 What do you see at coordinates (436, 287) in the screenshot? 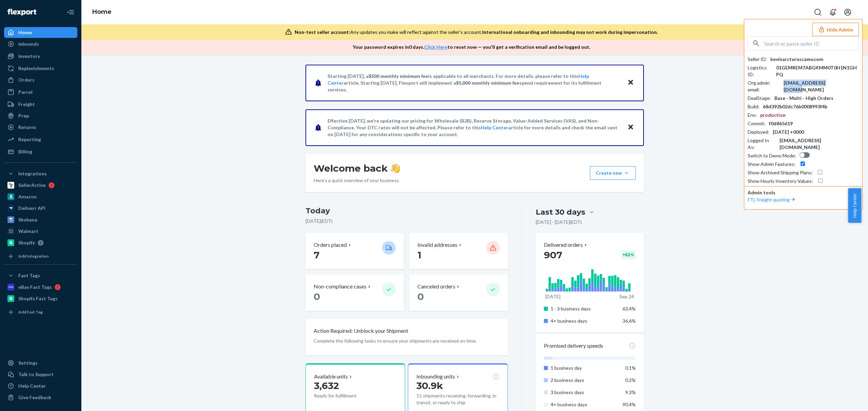
I see `p: Canceled orders` at bounding box center [436, 287].